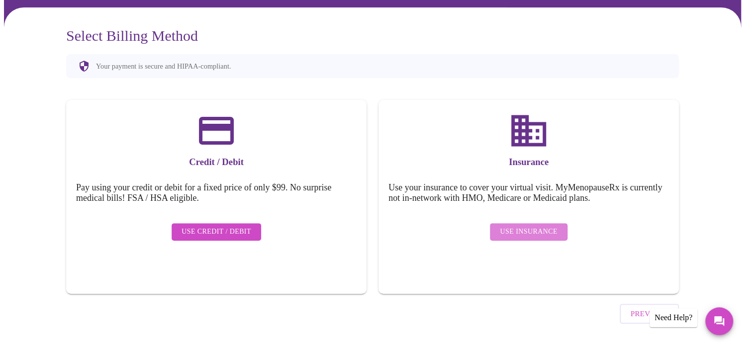 Image resolution: width=745 pixels, height=347 pixels. I want to click on span: Use Insurance, so click(528, 232).